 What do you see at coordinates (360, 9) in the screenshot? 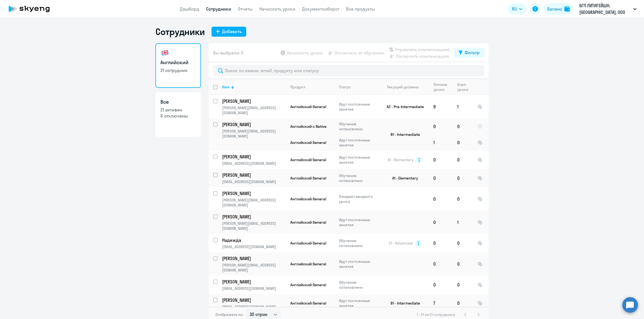
I see `a: Все продукты` at bounding box center [360, 9].